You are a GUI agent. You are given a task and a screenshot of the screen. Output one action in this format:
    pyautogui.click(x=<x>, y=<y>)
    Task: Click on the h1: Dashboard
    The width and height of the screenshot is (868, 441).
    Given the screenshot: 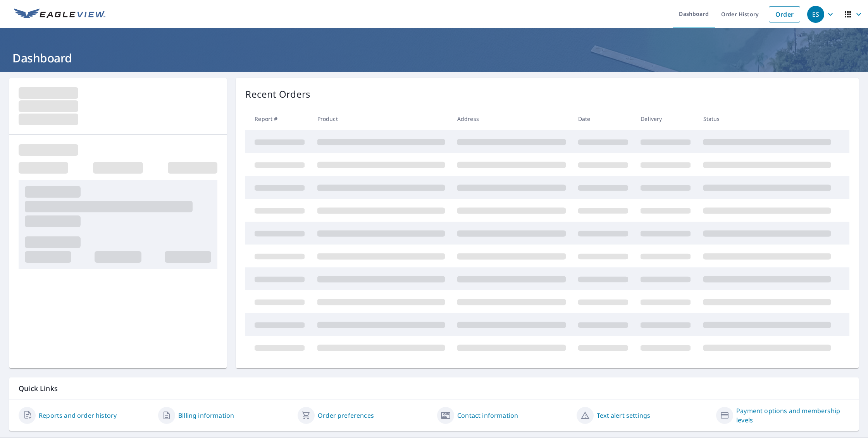 What is the action you would take?
    pyautogui.click(x=434, y=58)
    